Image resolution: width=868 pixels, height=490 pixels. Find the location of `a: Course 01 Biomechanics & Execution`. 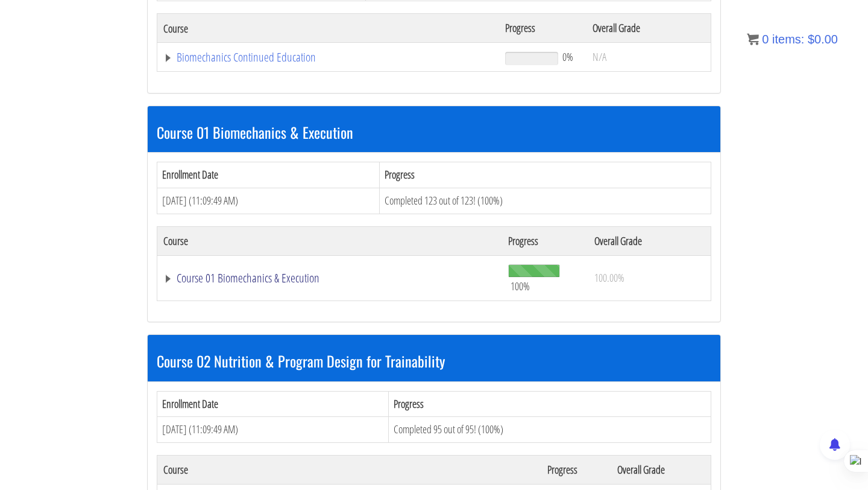

a: Course 01 Biomechanics & Execution is located at coordinates (330, 278).